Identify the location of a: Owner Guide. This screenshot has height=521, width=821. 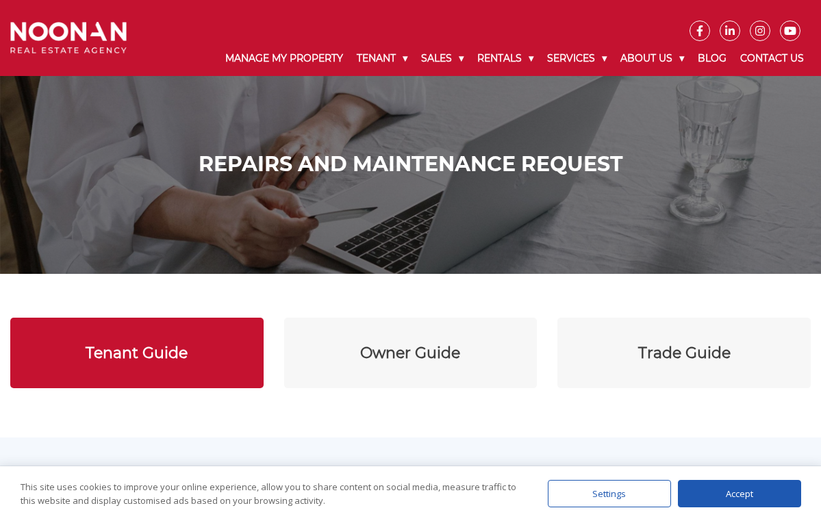
(411, 353).